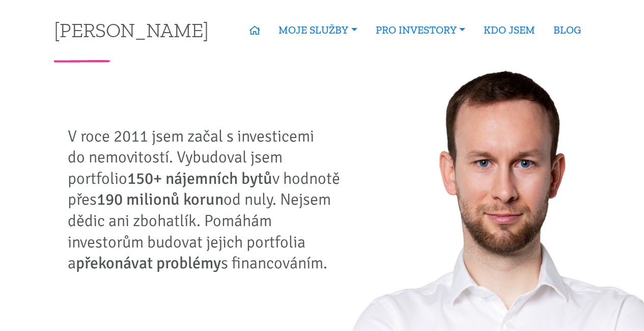 The width and height of the screenshot is (644, 331). Describe the element at coordinates (567, 30) in the screenshot. I see `a: BLOG` at that location.